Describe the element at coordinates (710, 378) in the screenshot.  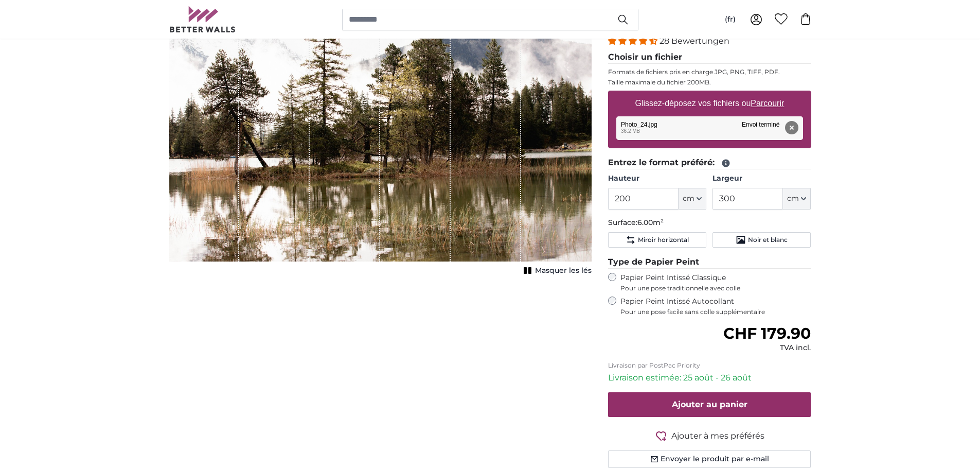
I see `p: Livraison estimée: 25 août - 26 août` at that location.